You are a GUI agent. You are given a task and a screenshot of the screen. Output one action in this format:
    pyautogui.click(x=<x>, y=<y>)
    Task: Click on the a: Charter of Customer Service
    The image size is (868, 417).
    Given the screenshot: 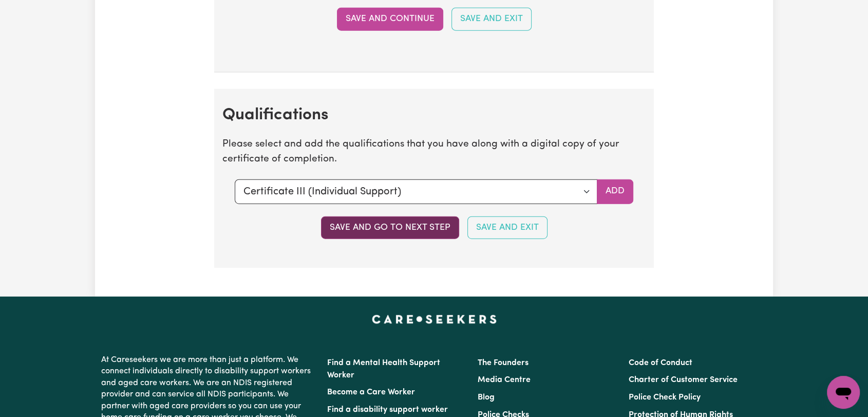 What is the action you would take?
    pyautogui.click(x=683, y=380)
    